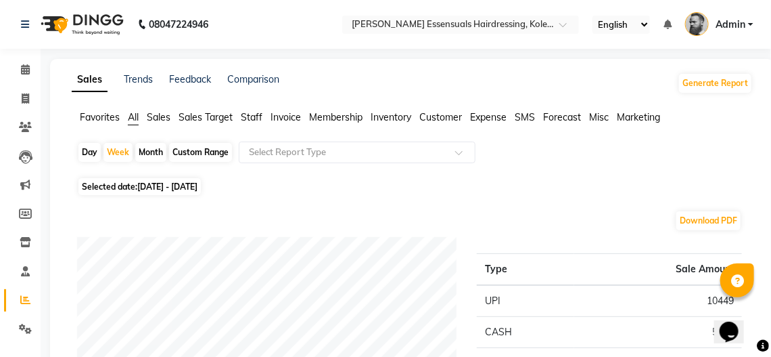  I want to click on div: Custom Range, so click(200, 152).